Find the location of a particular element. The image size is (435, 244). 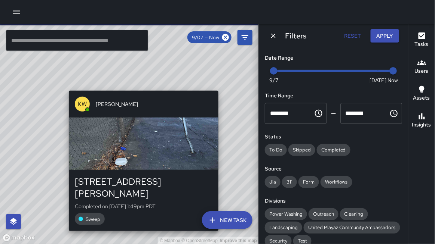

span: Test is located at coordinates (302, 241).